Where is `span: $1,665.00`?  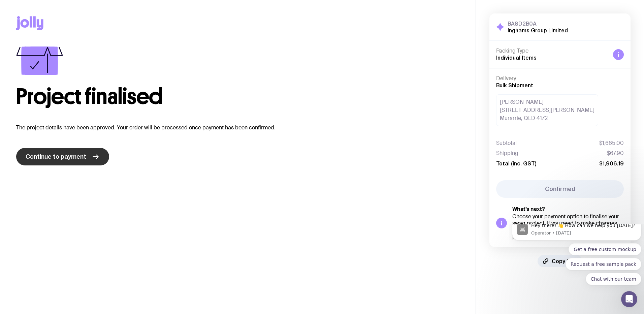 span: $1,665.00 is located at coordinates (611, 143).